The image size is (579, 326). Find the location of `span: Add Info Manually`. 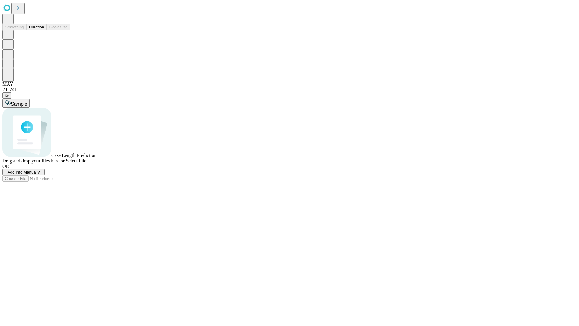

span: Add Info Manually is located at coordinates (24, 172).